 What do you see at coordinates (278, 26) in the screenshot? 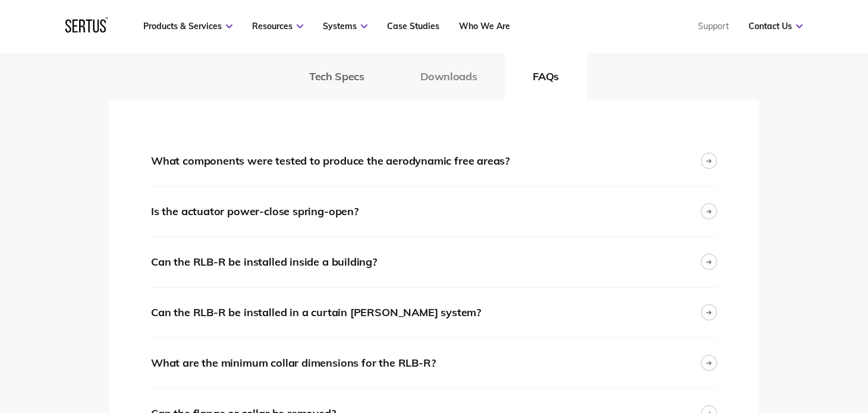
I see `a: Resources` at bounding box center [278, 26].